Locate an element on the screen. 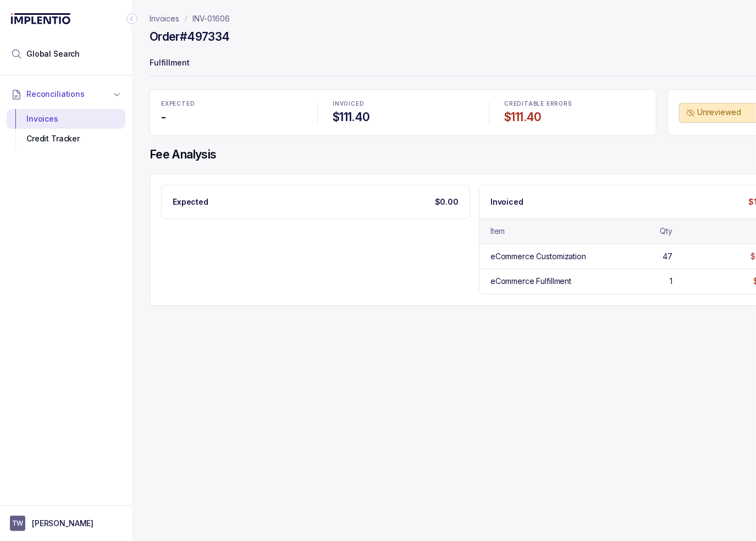 The width and height of the screenshot is (756, 541). div: eCommerce Fulfillment is located at coordinates (531, 281).